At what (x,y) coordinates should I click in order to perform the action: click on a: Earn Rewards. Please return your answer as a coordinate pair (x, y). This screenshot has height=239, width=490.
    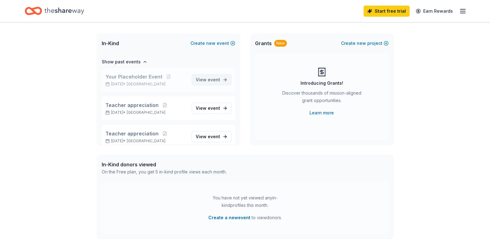
    Looking at the image, I should click on (434, 11).